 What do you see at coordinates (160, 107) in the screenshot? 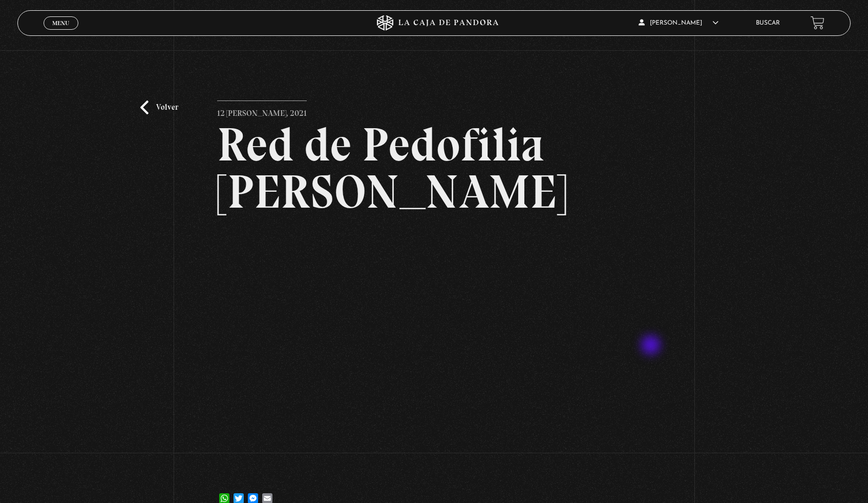
I see `a: Volver` at bounding box center [160, 107].